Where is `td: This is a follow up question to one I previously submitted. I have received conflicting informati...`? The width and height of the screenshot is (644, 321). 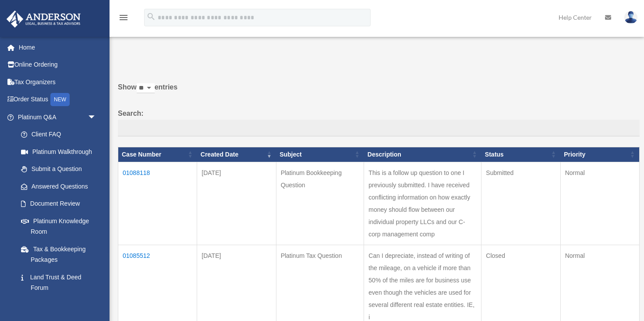
td: This is a follow up question to one I previously submitted. I have received conflicting informati... is located at coordinates (423, 203).